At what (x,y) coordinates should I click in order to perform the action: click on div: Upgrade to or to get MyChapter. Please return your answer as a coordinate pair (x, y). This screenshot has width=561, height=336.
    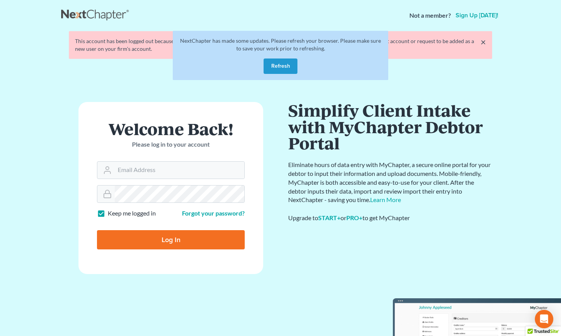
    Looking at the image, I should click on (390, 218).